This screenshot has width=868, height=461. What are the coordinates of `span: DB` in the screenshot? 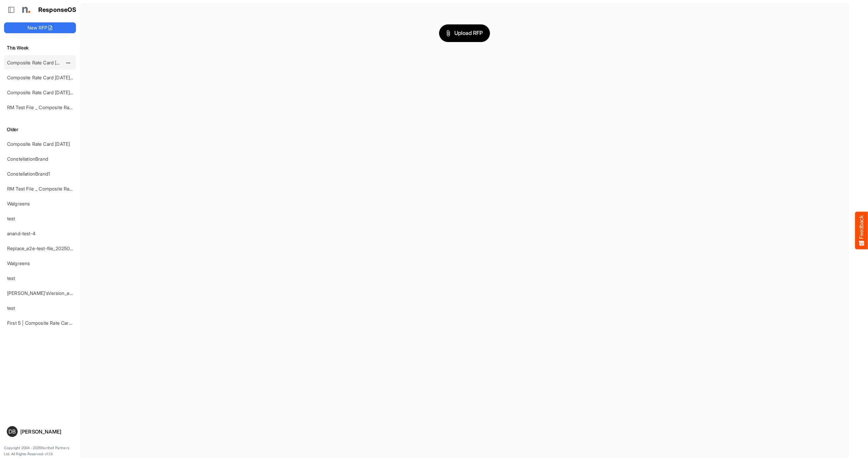 It's located at (12, 432).